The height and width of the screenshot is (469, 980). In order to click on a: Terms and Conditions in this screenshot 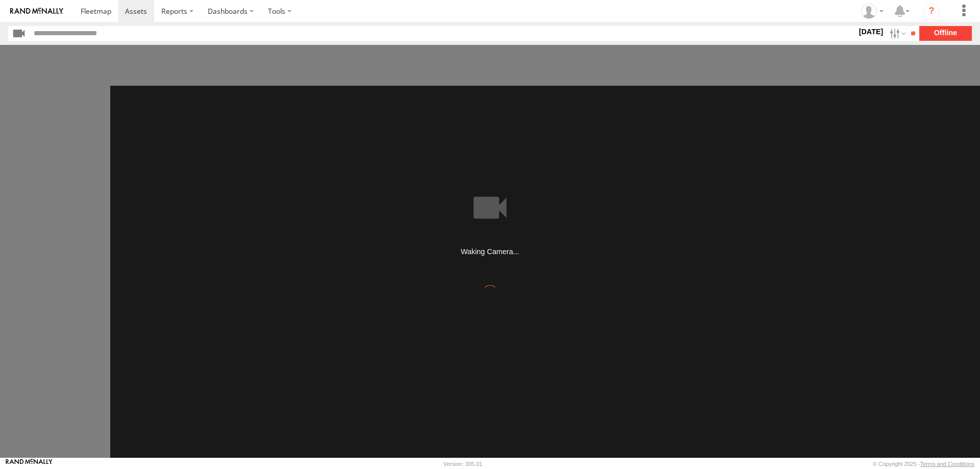, I will do `click(947, 464)`.